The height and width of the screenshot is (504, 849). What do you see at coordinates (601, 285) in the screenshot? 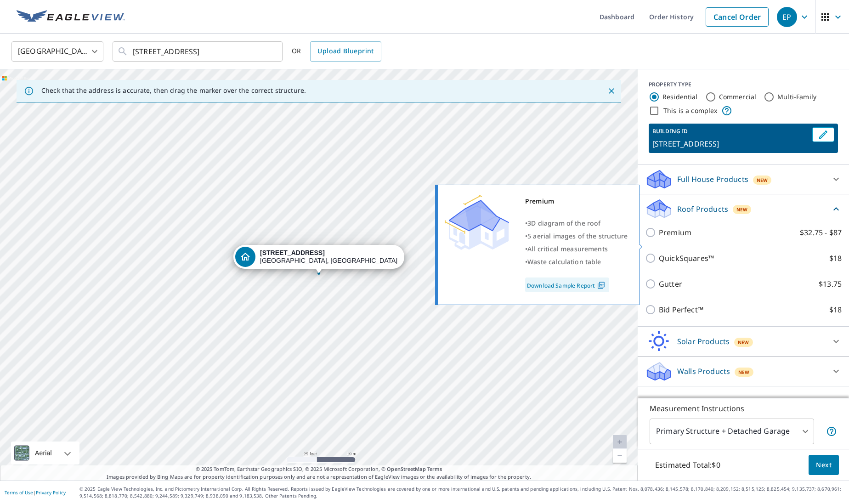
I see `img: Pdf Icon` at bounding box center [601, 285].